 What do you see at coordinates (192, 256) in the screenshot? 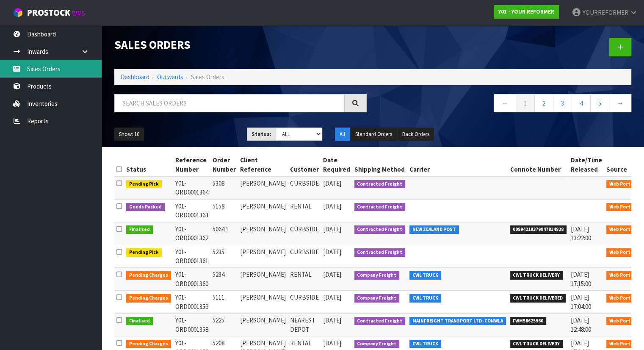
I see `td: Y01-ORD0001361` at bounding box center [192, 256].